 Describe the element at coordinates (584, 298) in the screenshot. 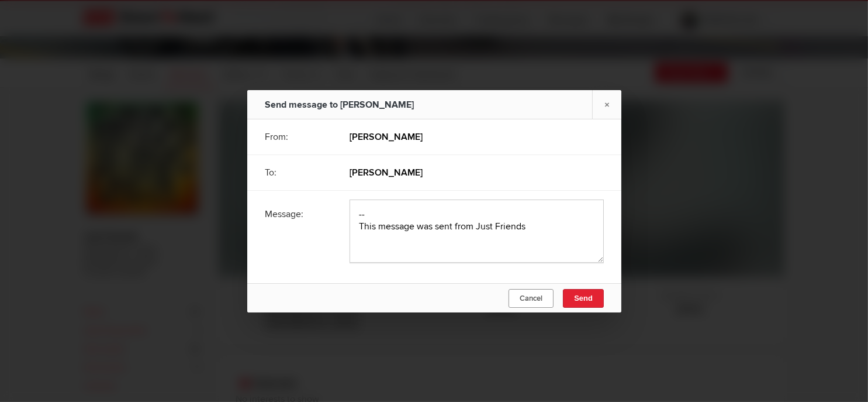

I see `button: Send` at that location.